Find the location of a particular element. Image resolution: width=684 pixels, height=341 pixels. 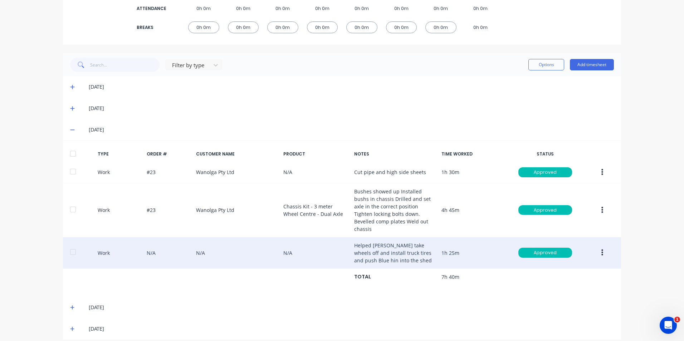

div: ORDER # is located at coordinates (169, 154).